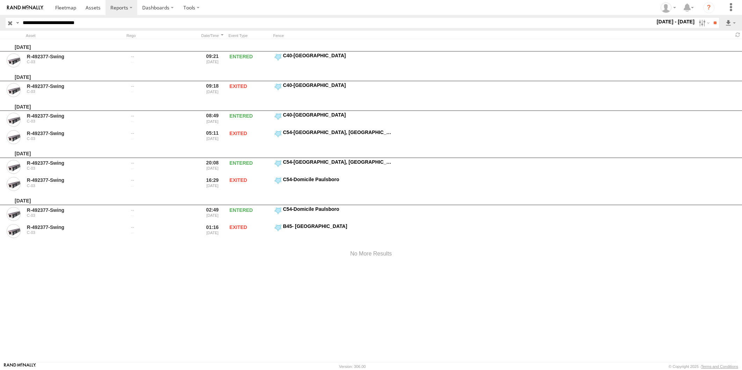  Describe the element at coordinates (161, 36) in the screenshot. I see `div: Rego` at that location.